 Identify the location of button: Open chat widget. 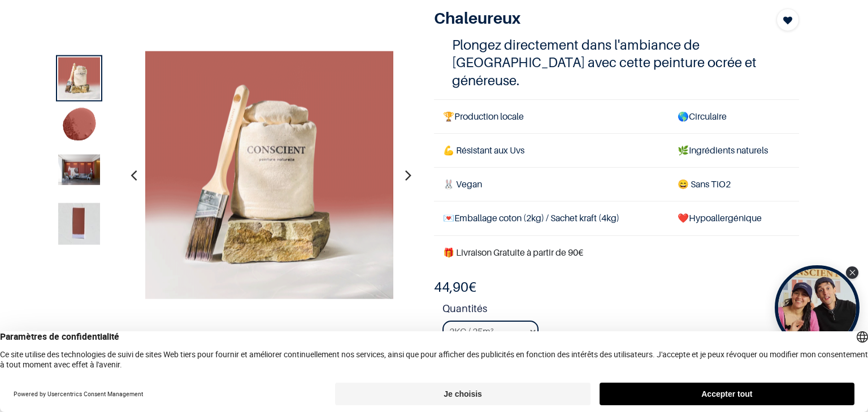
(27, 27).